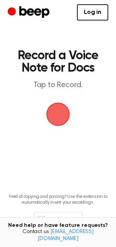 This screenshot has width=116, height=247. I want to click on p: Tired of copying and pasting? Use the extension to automatically insert your recordings., so click(58, 200).